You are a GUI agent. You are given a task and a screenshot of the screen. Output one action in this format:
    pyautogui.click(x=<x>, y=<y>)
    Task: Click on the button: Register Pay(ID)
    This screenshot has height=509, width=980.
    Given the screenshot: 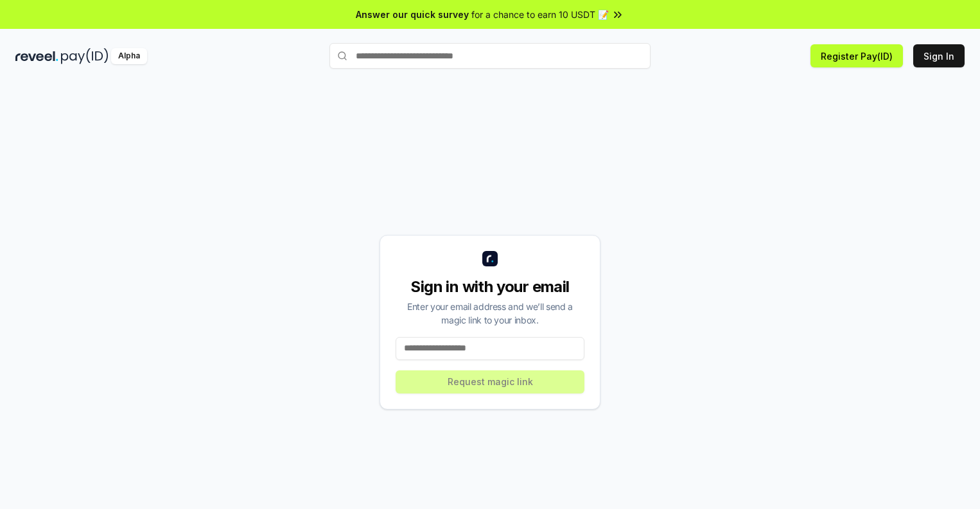 What is the action you would take?
    pyautogui.click(x=856, y=55)
    